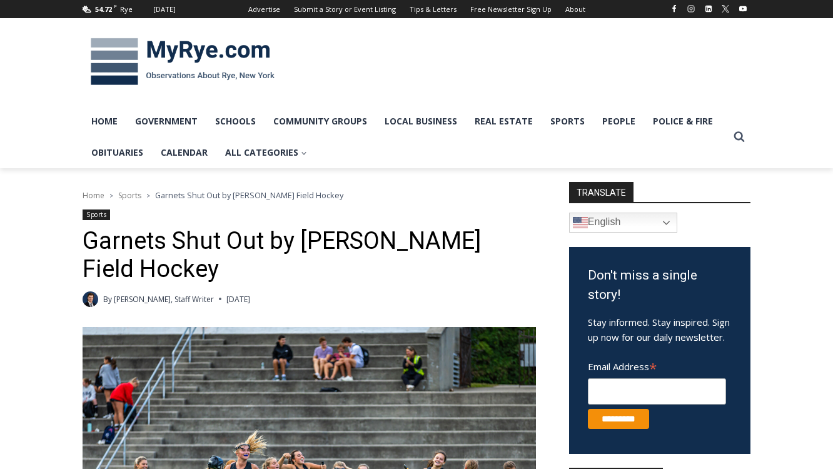 This screenshot has height=469, width=833. What do you see at coordinates (266, 153) in the screenshot?
I see `span: All Categories` at bounding box center [266, 153].